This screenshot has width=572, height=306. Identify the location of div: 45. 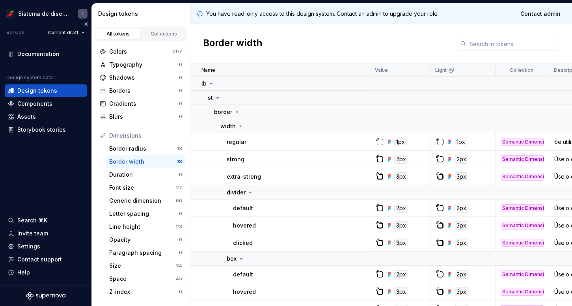
(179, 279).